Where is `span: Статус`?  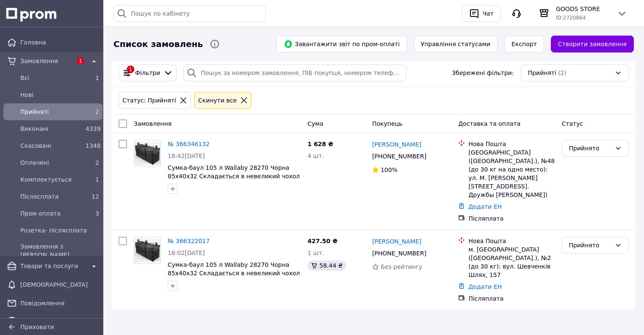 span: Статус is located at coordinates (572, 123).